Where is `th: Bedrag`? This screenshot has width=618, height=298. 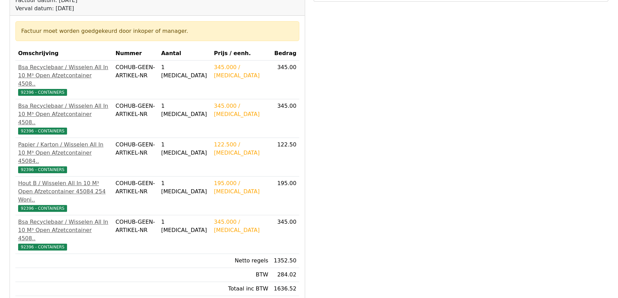
th: Bedrag is located at coordinates (285, 53).